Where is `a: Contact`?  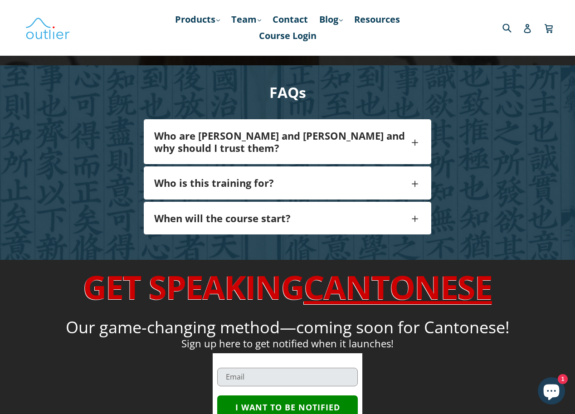 a: Contact is located at coordinates (290, 20).